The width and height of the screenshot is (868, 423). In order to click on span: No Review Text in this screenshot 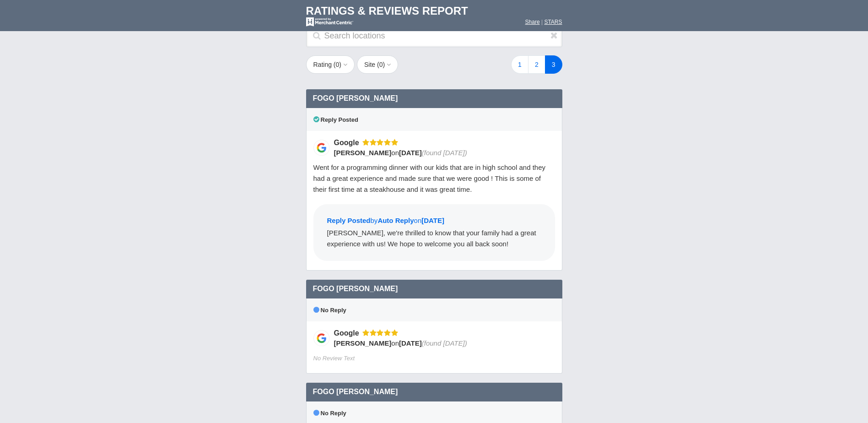, I will do `click(334, 358)`.